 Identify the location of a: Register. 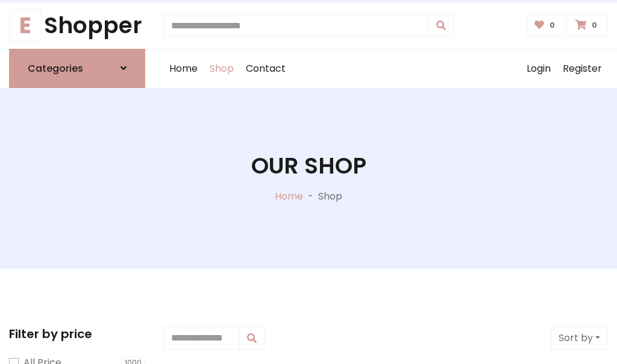
(582, 69).